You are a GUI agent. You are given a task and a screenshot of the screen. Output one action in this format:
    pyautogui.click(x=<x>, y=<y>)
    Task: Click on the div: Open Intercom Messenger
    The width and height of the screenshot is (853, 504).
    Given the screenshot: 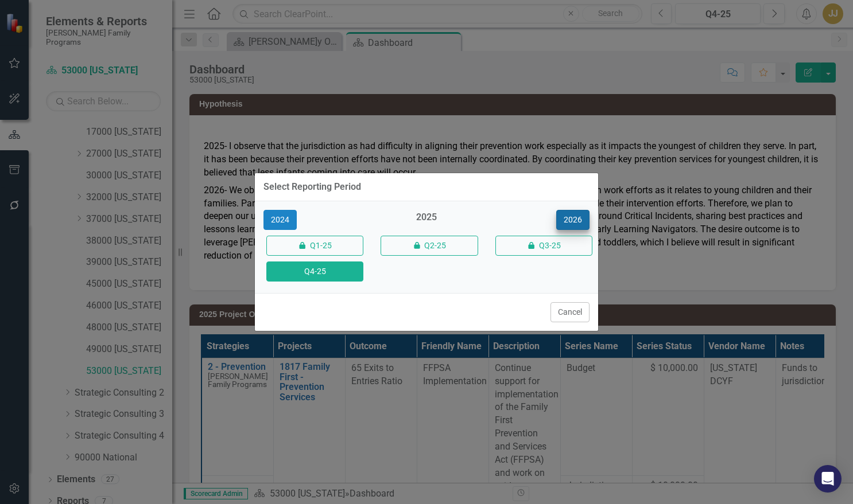 What is the action you would take?
    pyautogui.click(x=828, y=479)
    